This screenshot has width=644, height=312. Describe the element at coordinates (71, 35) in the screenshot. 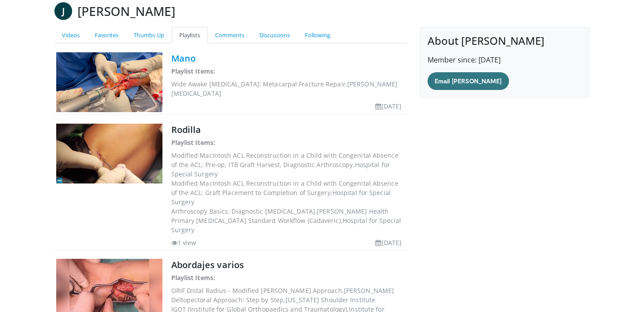

I see `a: Videos` at that location.